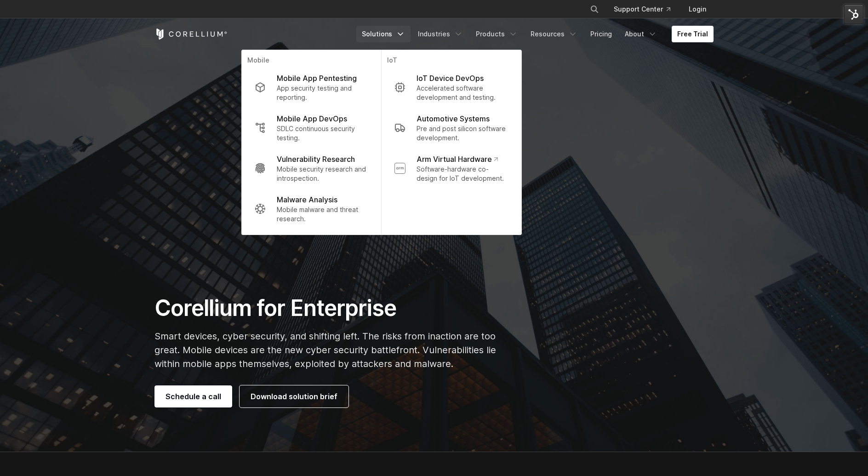 The image size is (868, 476). Describe the element at coordinates (311, 168) in the screenshot. I see `a: Vulnerability Research Mobile security research and introspection.` at that location.